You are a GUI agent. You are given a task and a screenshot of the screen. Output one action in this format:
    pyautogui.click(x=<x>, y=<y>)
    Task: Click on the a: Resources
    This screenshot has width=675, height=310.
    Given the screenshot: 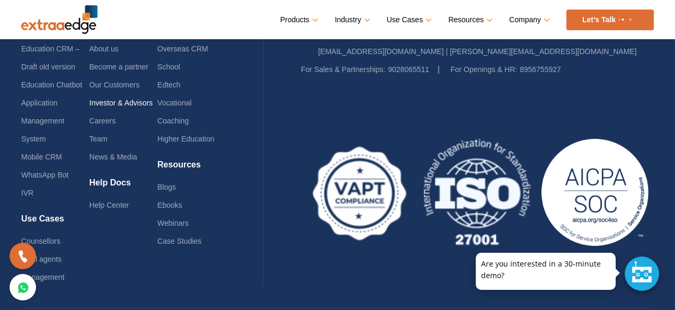 What is the action you would take?
    pyautogui.click(x=469, y=20)
    